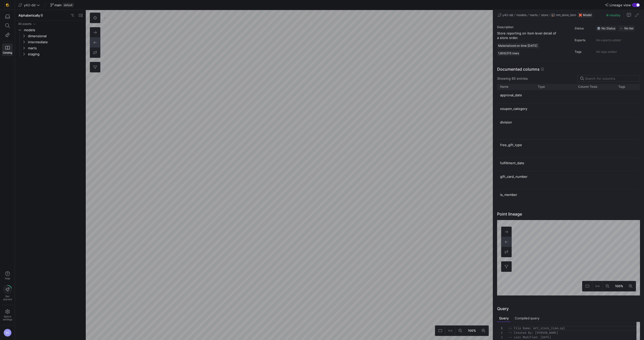 This screenshot has width=644, height=340. I want to click on div: 3, so click(500, 337).